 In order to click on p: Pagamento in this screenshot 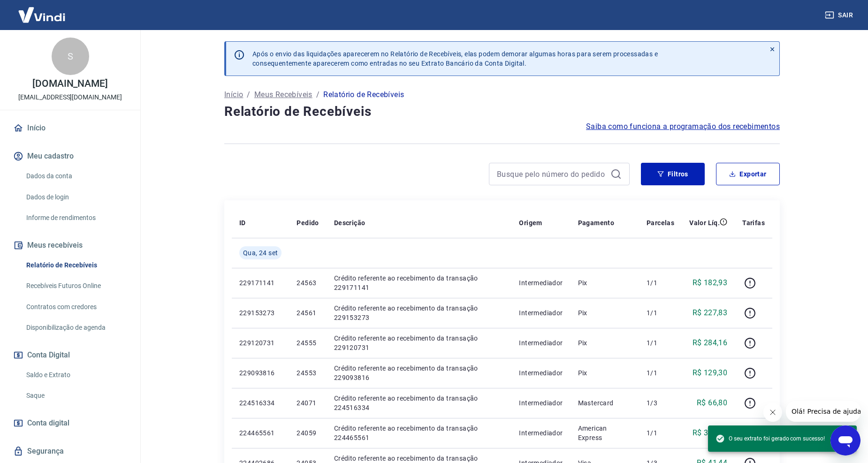, I will do `click(596, 223)`.